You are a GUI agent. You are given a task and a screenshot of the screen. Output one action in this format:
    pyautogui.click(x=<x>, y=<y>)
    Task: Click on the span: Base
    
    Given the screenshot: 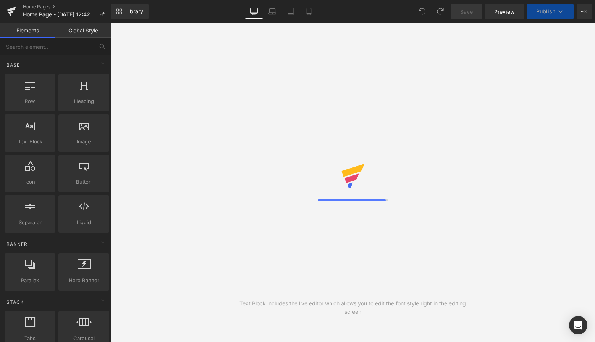 What is the action you would take?
    pyautogui.click(x=13, y=65)
    